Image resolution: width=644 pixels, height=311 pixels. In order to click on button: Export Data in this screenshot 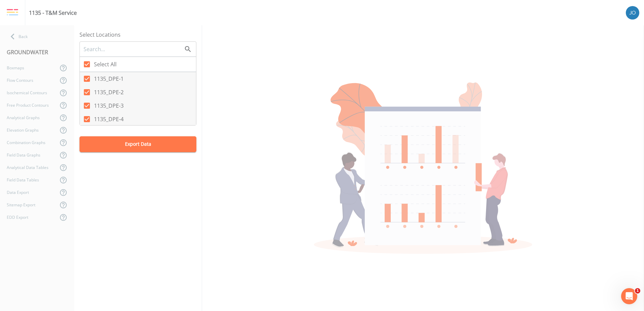, I will do `click(137, 144)`.